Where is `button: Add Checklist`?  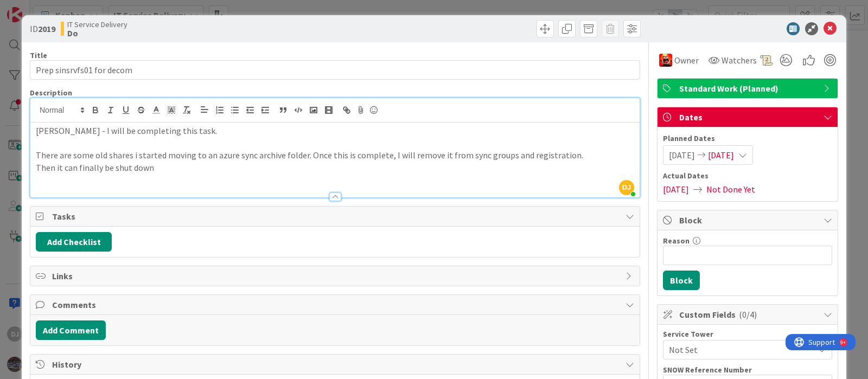
button: Add Checklist is located at coordinates (74, 242).